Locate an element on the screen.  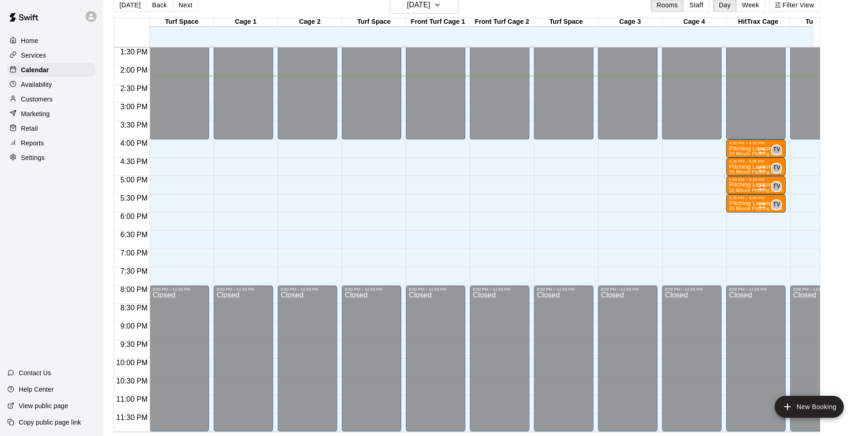
span: 8:00 PM is located at coordinates (134, 289).